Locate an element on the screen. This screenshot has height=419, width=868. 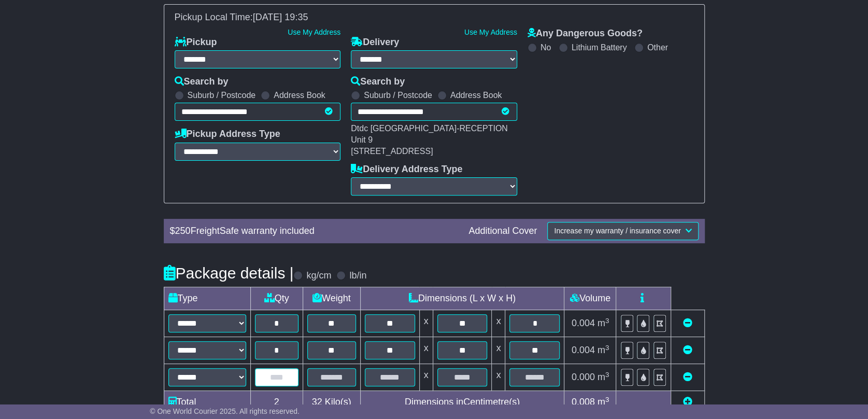
span: 250 is located at coordinates (183, 231).